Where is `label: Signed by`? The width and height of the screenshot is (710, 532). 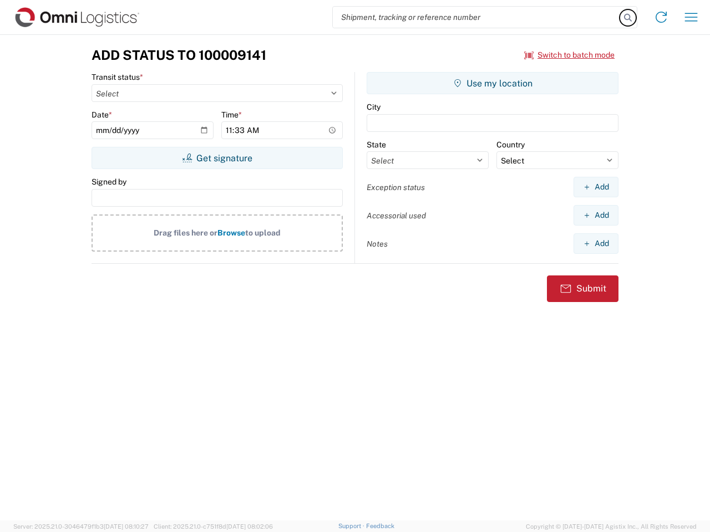 label: Signed by is located at coordinates (109, 182).